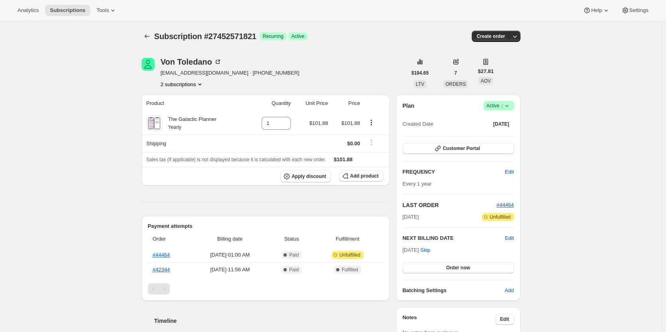 The width and height of the screenshot is (666, 332). What do you see at coordinates (371, 142) in the screenshot?
I see `button: Shipping actions` at bounding box center [371, 142].